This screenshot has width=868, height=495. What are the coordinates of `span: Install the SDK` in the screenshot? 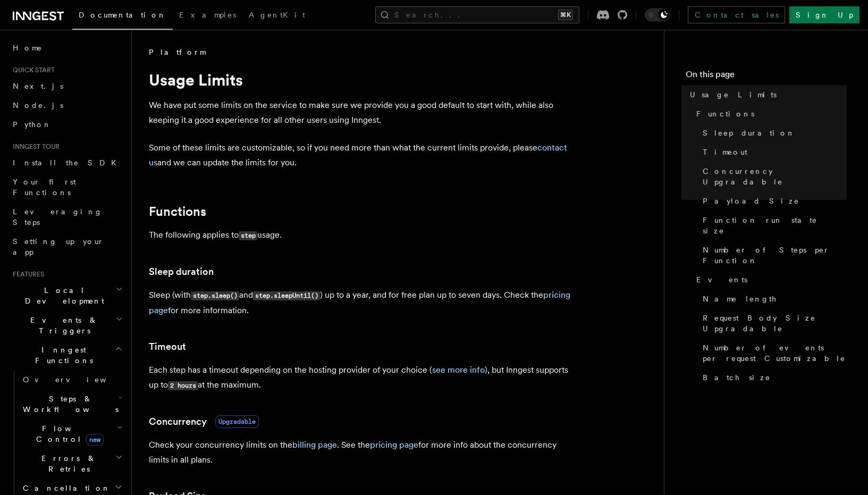 It's located at (68, 162).